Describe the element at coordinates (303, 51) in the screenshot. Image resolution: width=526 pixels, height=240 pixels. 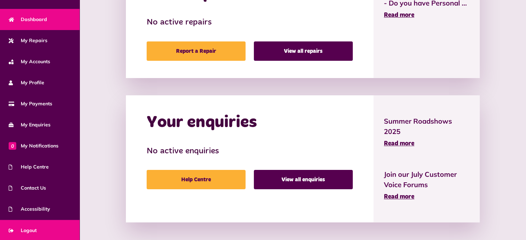
I see `a: View all repairs` at that location.